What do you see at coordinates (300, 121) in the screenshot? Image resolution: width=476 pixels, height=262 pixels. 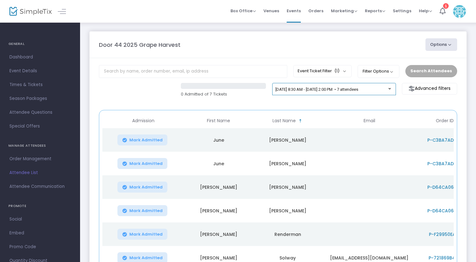 I see `span: Sortable` at bounding box center [300, 121].